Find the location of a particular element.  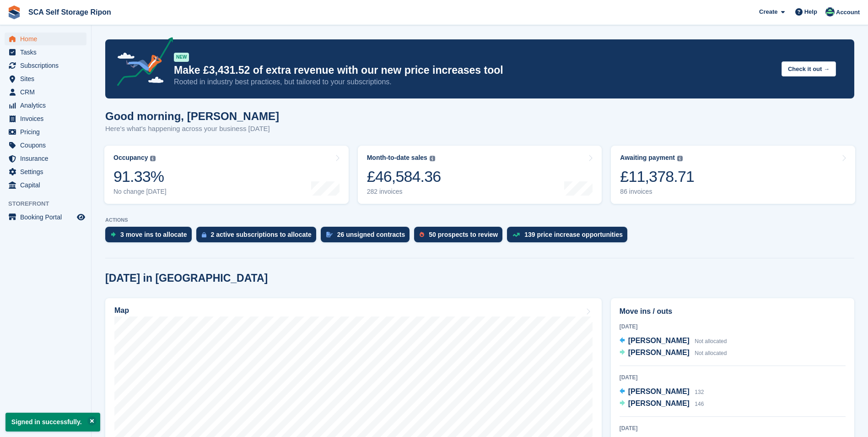

a: 50 prospects to review is located at coordinates (460, 237).